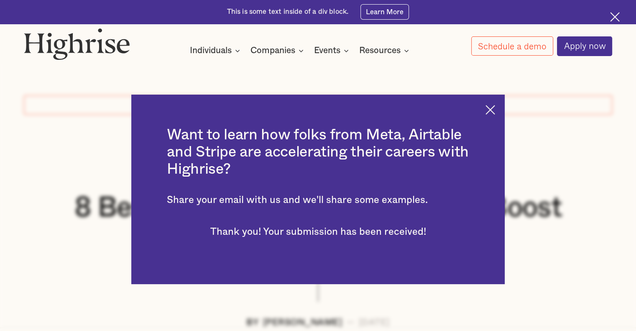  Describe the element at coordinates (288, 12) in the screenshot. I see `div: This is some text inside of a div block.` at that location.